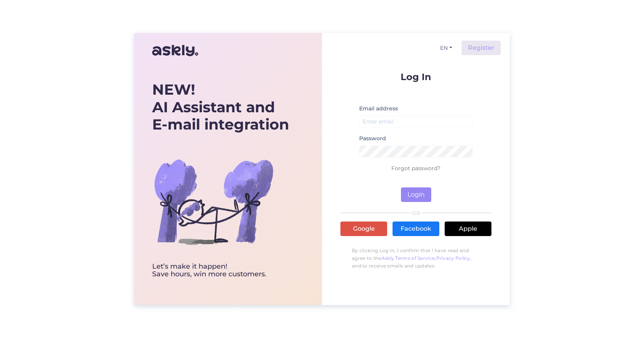 The width and height of the screenshot is (644, 338). Describe the element at coordinates (416, 195) in the screenshot. I see `button: Login` at that location.